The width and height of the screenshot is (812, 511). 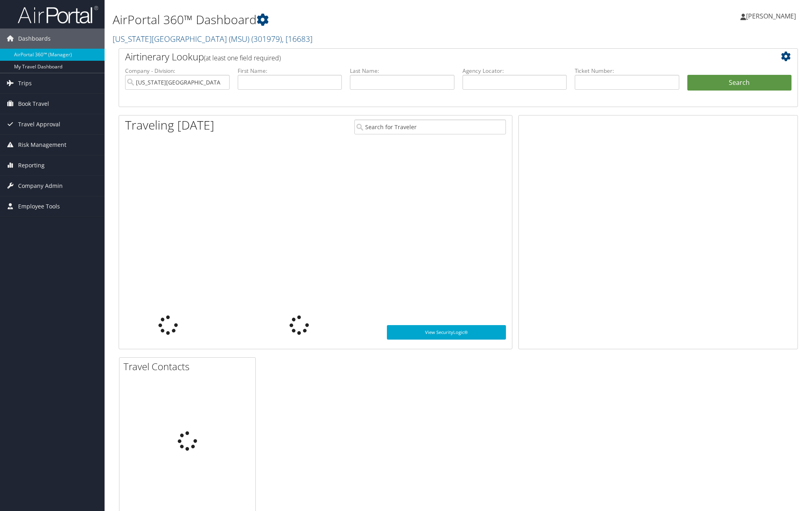 I want to click on label: First Name:, so click(x=290, y=71).